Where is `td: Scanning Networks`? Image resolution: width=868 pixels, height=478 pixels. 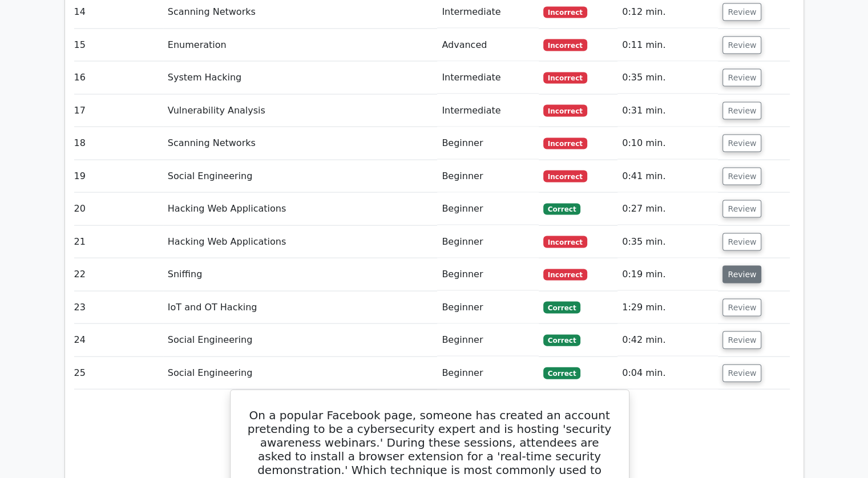 td: Scanning Networks is located at coordinates (300, 144).